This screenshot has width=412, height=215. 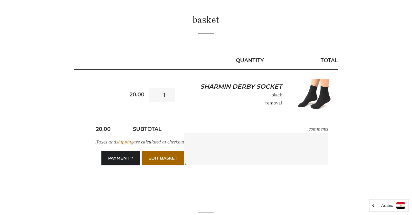 I want to click on h1: basket, so click(x=206, y=20).